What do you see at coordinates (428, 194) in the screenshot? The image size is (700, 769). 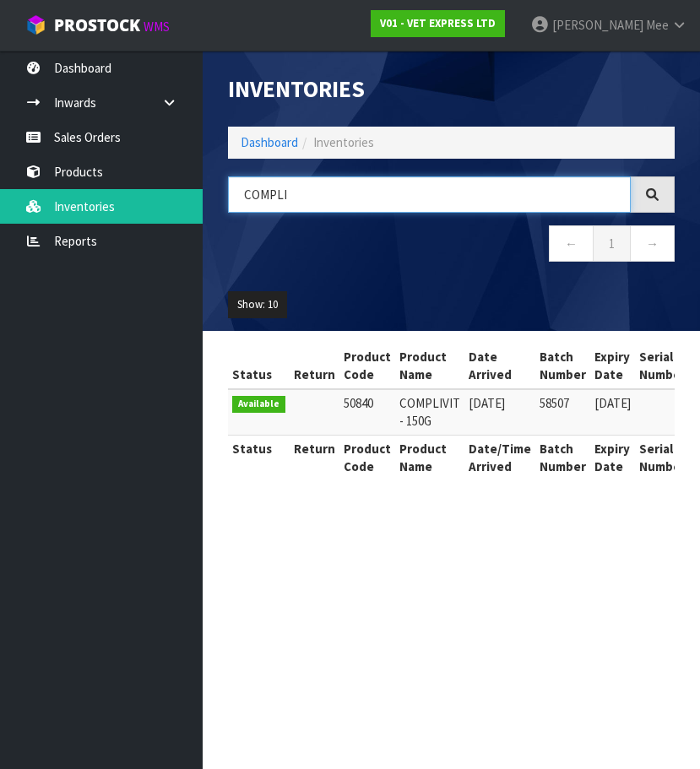 I see `input: Search inventories` at bounding box center [428, 194].